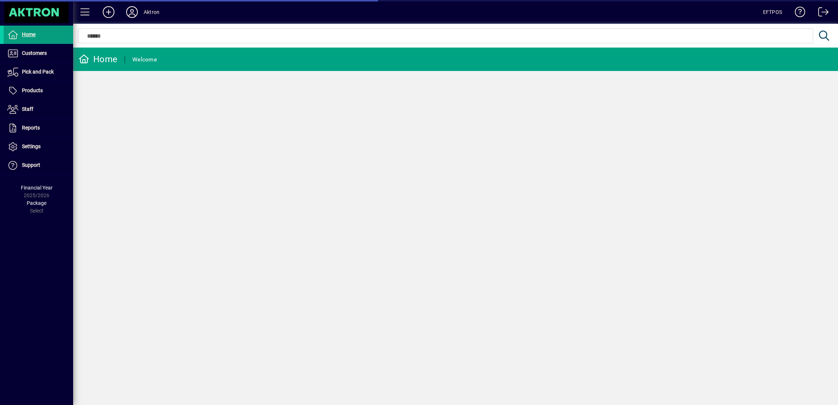  Describe the element at coordinates (38, 109) in the screenshot. I see `a: Staff` at that location.